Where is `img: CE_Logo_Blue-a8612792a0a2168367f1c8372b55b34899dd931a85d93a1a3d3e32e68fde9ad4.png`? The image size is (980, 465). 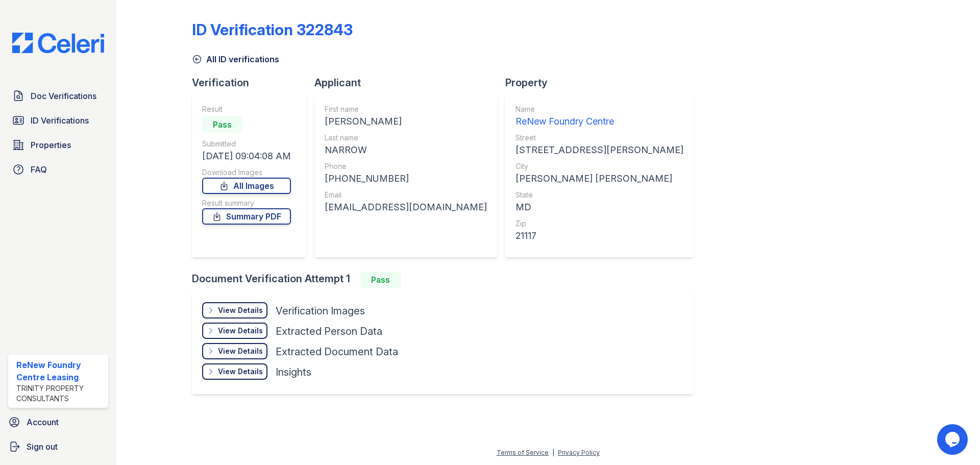
img: CE_Logo_Blue-a8612792a0a2168367f1c8372b55b34899dd931a85d93a1a3d3e32e68fde9ad4.png is located at coordinates (58, 43).